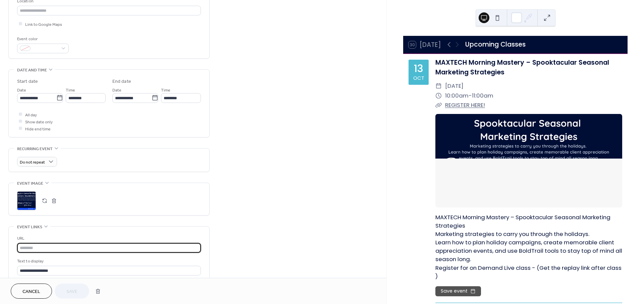 Image resolution: width=644 pixels, height=304 pixels. I want to click on div: End date, so click(122, 81).